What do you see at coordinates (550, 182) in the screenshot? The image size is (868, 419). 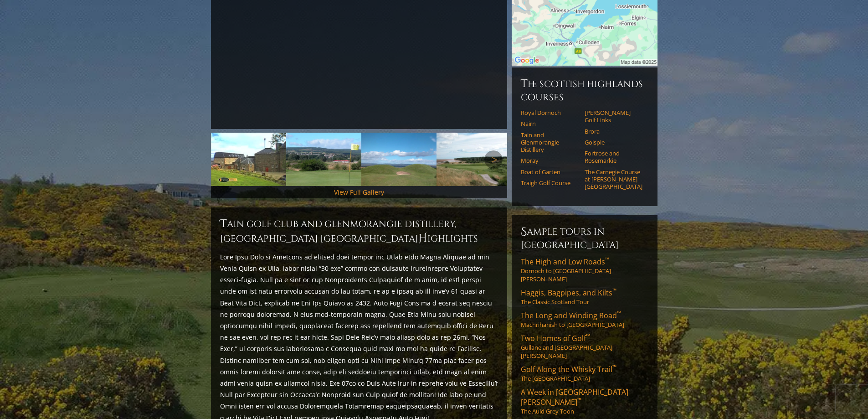 I see `a: Traigh Golf Course` at bounding box center [550, 182].